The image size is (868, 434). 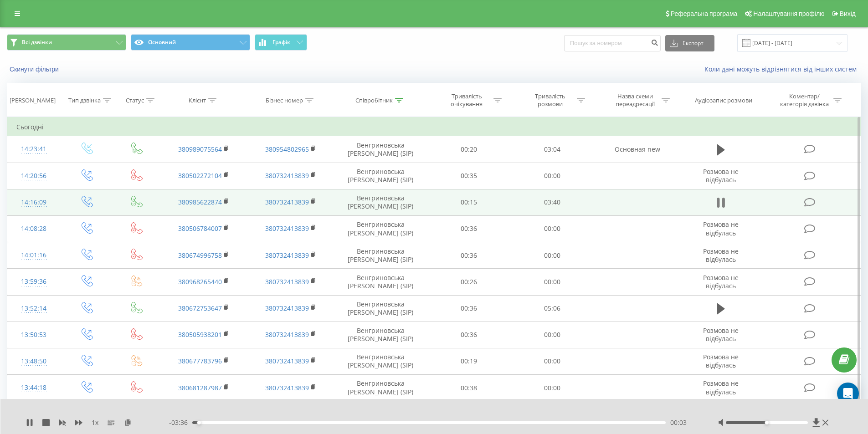 What do you see at coordinates (200, 254) in the screenshot?
I see `a: 380674996758` at bounding box center [200, 254].